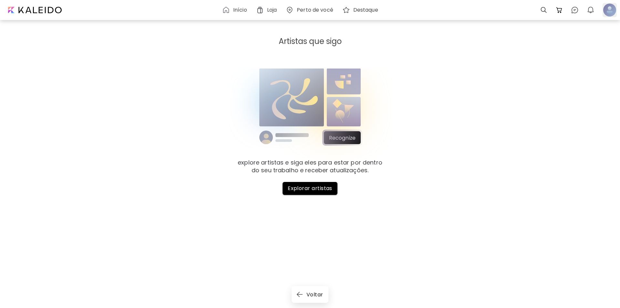  What do you see at coordinates (560, 10) in the screenshot?
I see `img: cart` at bounding box center [560, 10].